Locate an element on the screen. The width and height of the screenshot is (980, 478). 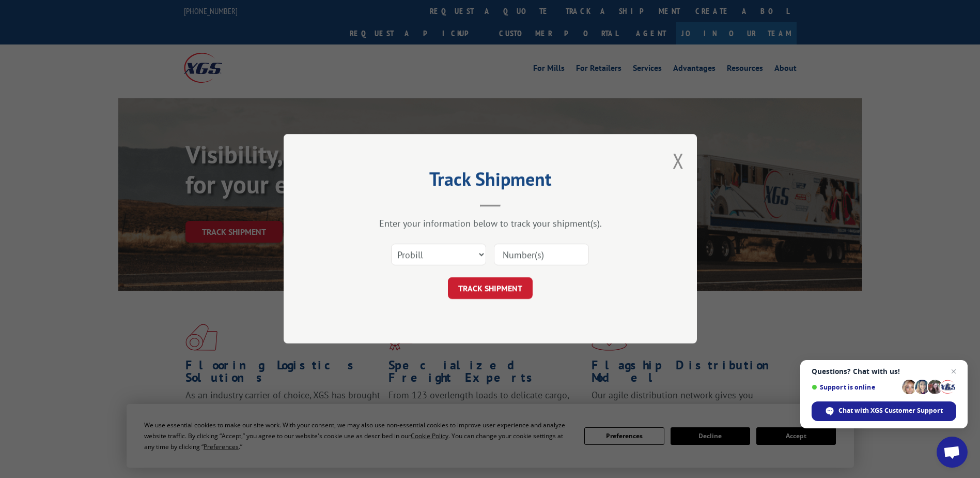
span: Questions? Chat with us! is located at coordinates (885, 371).